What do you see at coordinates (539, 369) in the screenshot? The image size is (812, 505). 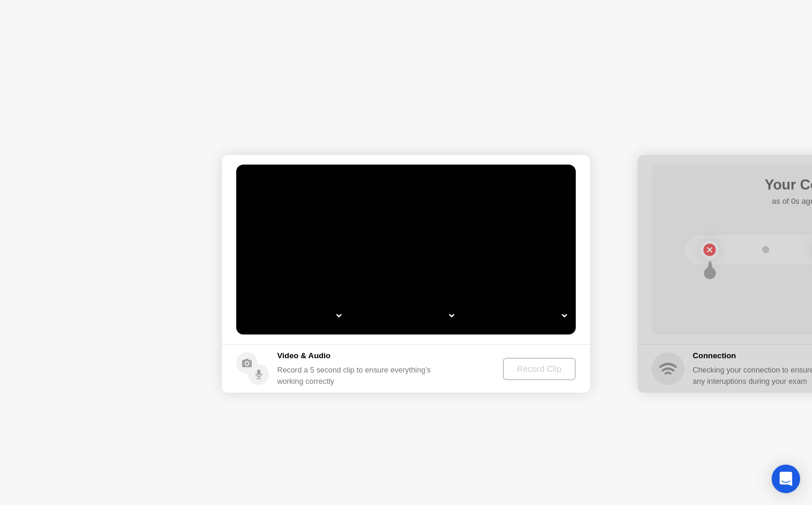 I see `button: Record Clip` at bounding box center [539, 369].